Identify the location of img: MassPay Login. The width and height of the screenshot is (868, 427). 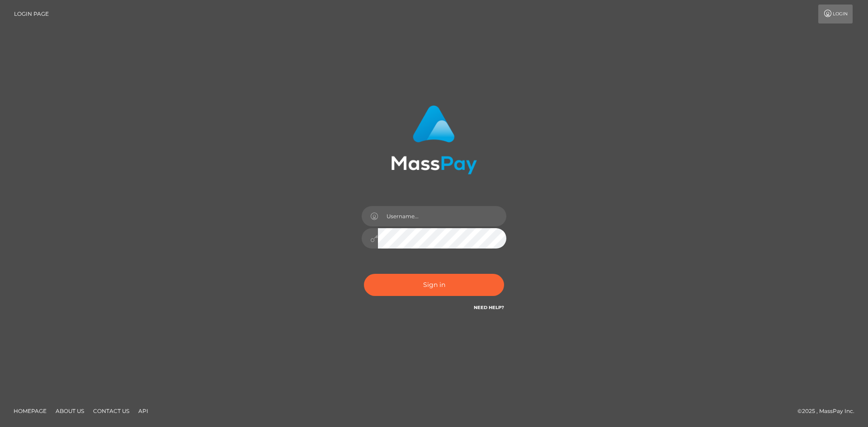
(434, 139).